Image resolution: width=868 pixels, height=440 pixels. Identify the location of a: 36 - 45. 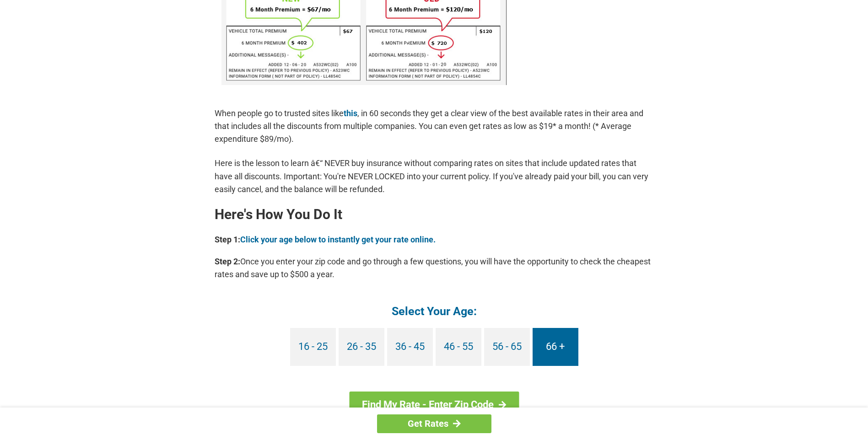
(410, 347).